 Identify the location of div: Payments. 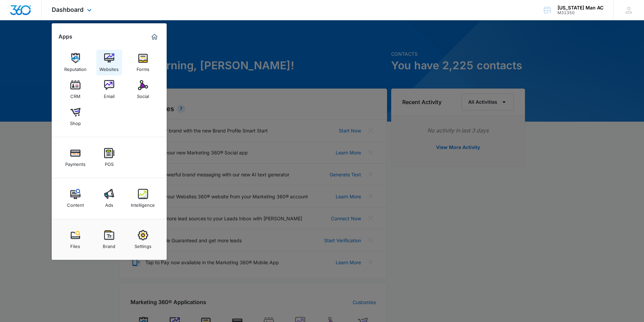
(76, 162).